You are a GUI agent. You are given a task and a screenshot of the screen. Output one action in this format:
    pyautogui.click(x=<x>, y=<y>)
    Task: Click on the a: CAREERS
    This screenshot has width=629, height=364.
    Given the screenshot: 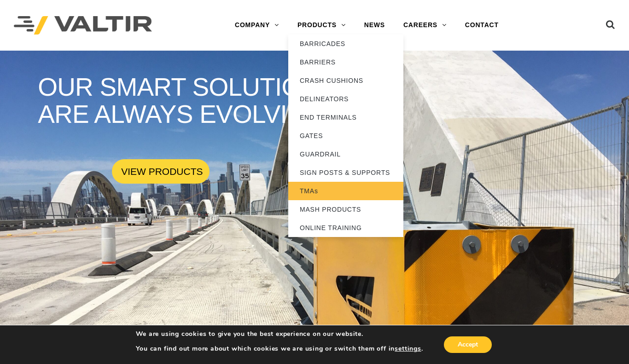 What is the action you would take?
    pyautogui.click(x=426, y=25)
    